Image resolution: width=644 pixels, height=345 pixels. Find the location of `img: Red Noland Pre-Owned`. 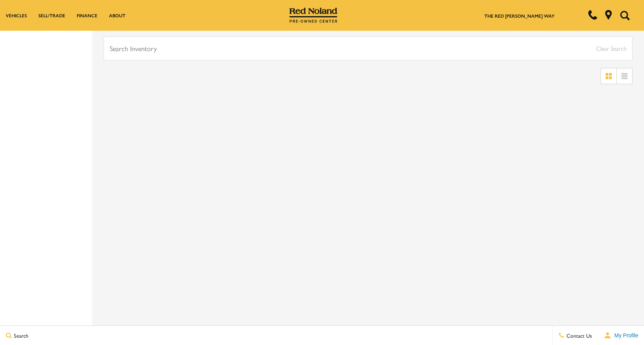

img: Red Noland Pre-Owned is located at coordinates (314, 15).